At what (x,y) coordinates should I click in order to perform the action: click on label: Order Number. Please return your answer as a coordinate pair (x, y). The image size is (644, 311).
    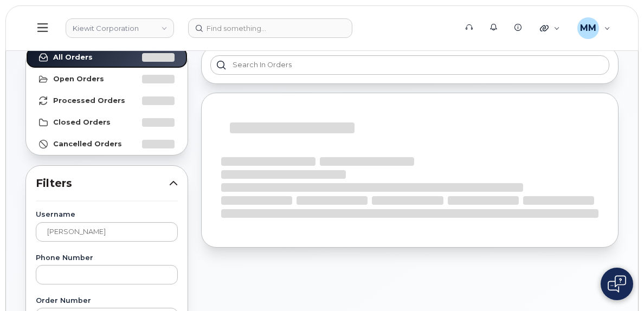
    Looking at the image, I should click on (107, 301).